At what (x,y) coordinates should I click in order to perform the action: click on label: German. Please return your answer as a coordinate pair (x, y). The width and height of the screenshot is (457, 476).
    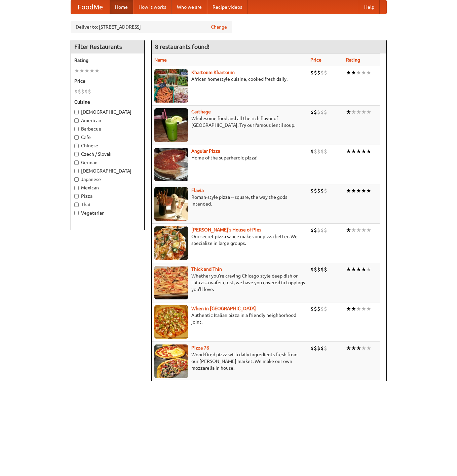
    Looking at the image, I should click on (107, 163).